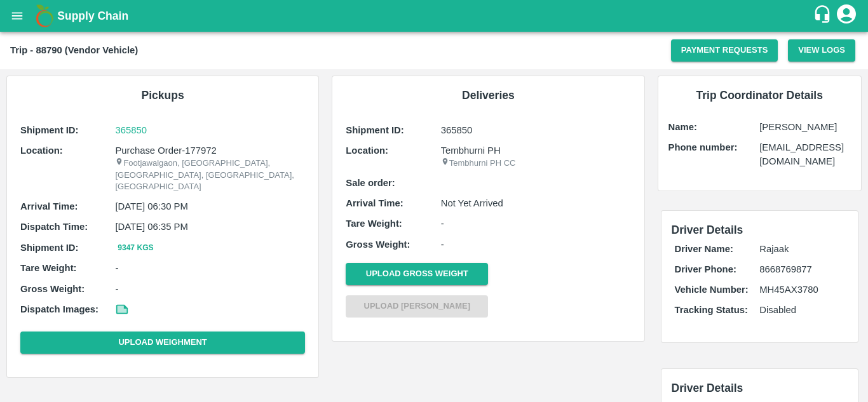 The height and width of the screenshot is (402, 868). I want to click on p: Rajaak, so click(803, 250).